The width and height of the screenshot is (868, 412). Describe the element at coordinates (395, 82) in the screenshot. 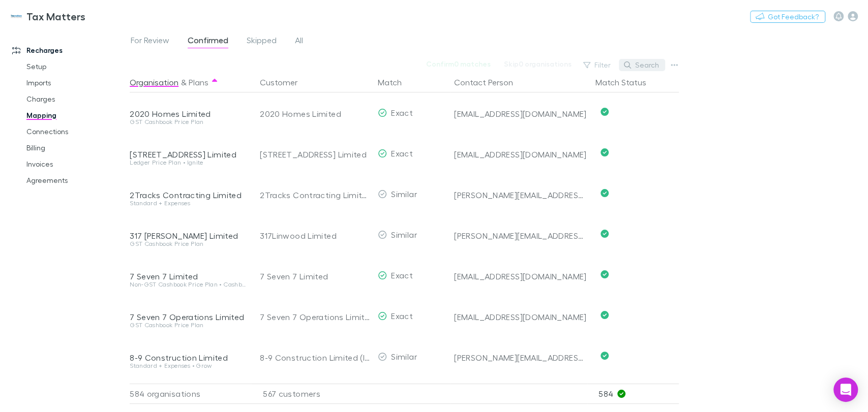

I see `button: Match` at that location.